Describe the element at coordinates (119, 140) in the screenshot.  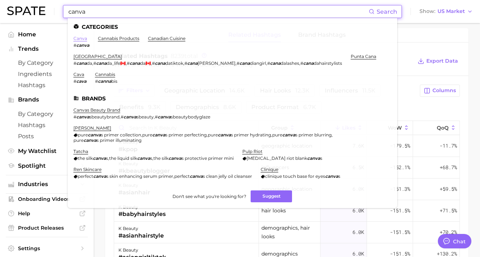
I see `span: s primer illuminating` at that location.